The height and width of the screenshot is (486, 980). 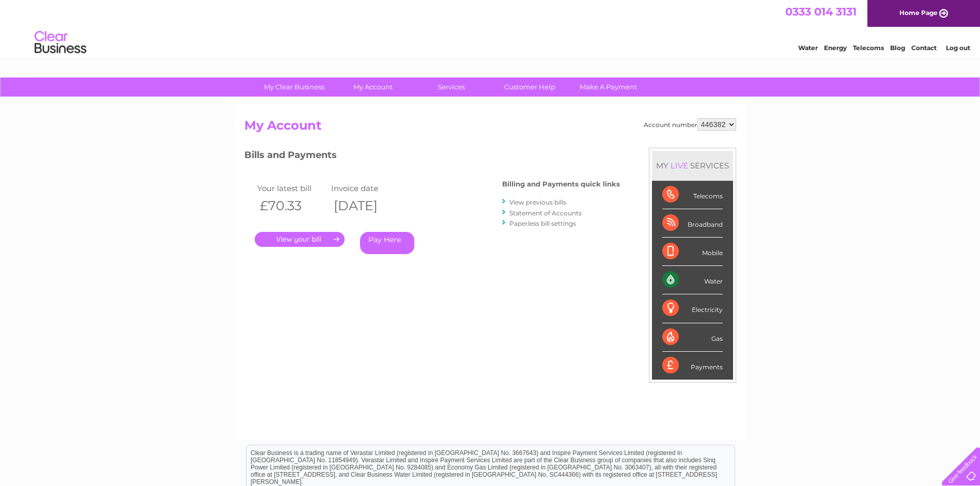 What do you see at coordinates (689, 124) in the screenshot?
I see `div: Account number` at bounding box center [689, 124].